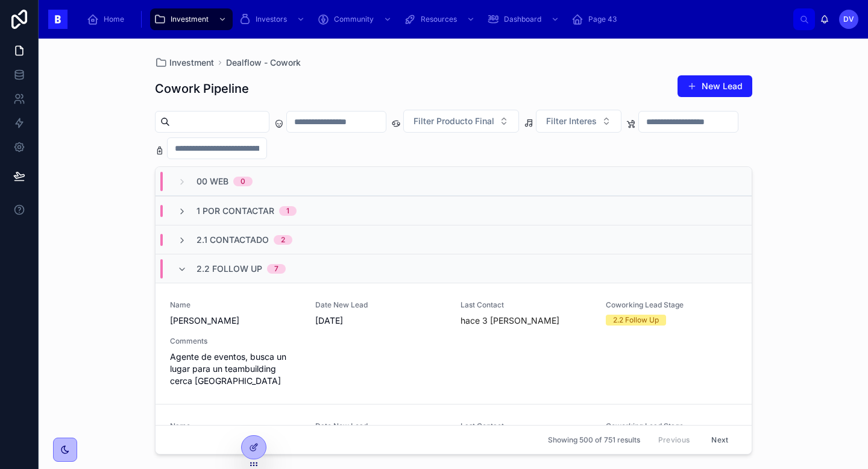 The height and width of the screenshot is (469, 868). What do you see at coordinates (229, 269) in the screenshot?
I see `span: 2.2 Follow Up` at bounding box center [229, 269].